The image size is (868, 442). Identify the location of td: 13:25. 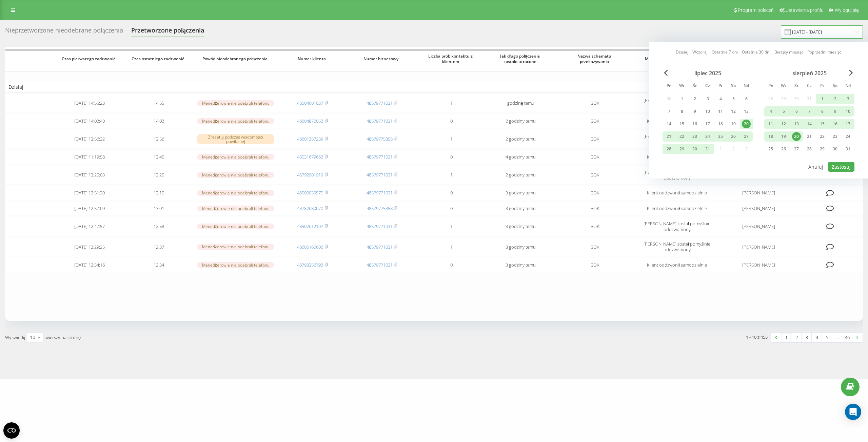
(159, 175).